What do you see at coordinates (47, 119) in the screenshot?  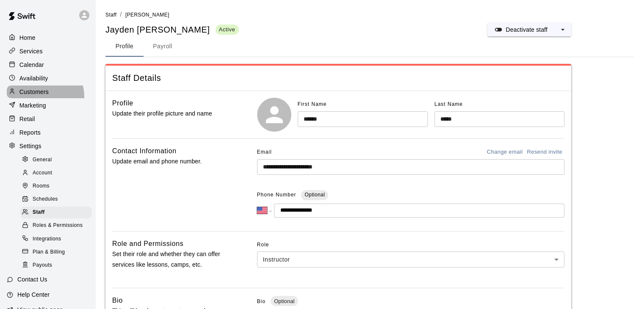 I see `div: Retail` at bounding box center [47, 119].